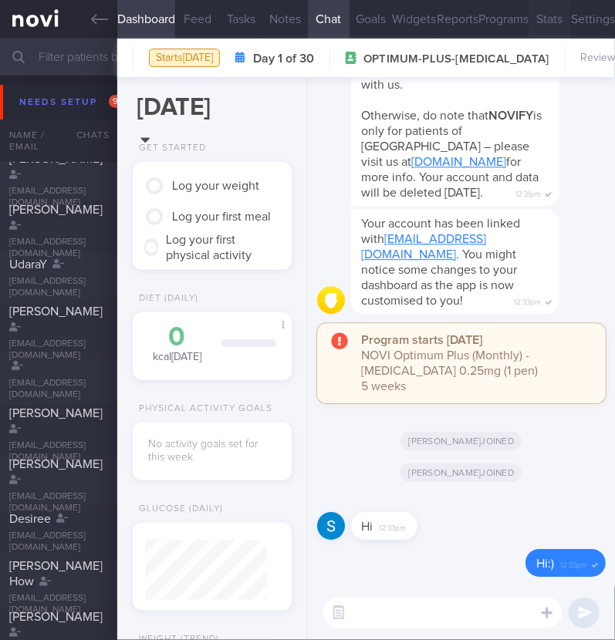  What do you see at coordinates (202, 409) in the screenshot?
I see `div: Physical Activity Goals` at bounding box center [202, 409].